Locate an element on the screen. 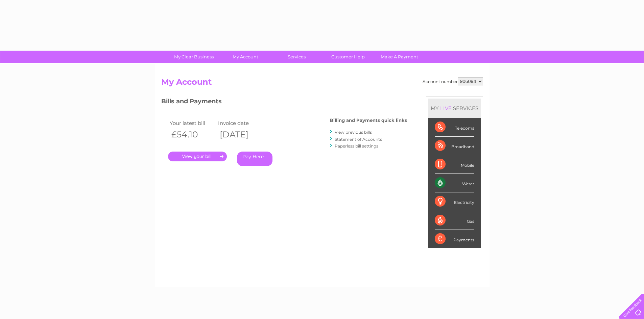  td: Invoice date is located at coordinates (241, 123).